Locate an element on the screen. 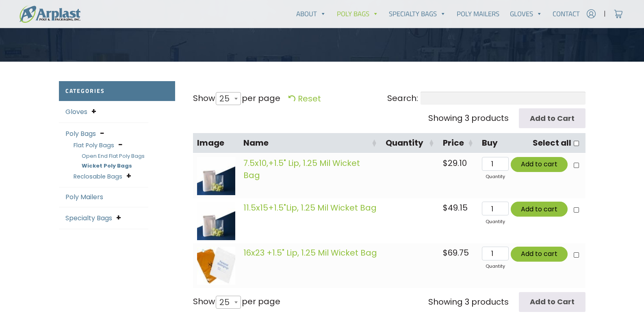 The width and height of the screenshot is (644, 329). a: About is located at coordinates (311, 14).